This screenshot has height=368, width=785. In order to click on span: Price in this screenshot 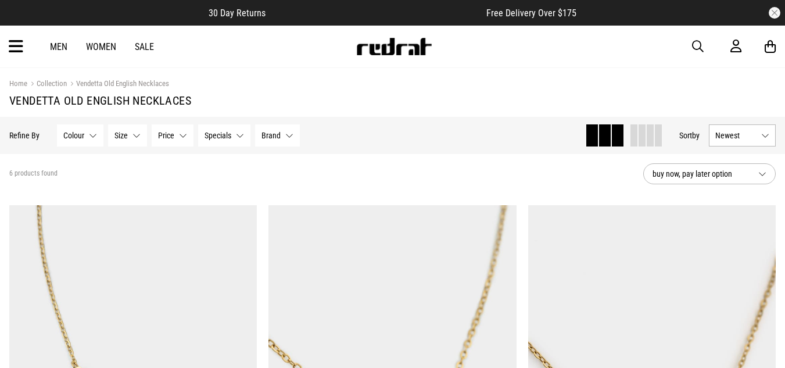, I will do `click(166, 135)`.